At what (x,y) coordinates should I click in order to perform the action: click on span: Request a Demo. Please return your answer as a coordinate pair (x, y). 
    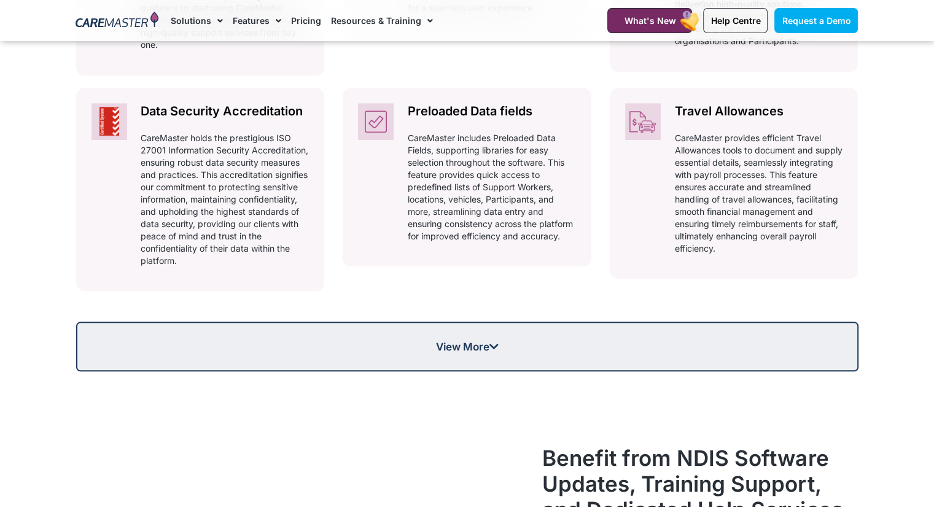
    Looking at the image, I should click on (816, 20).